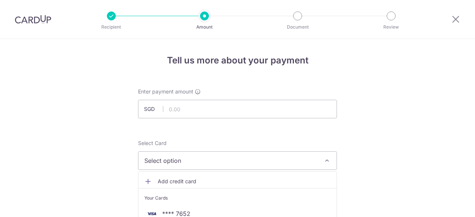 Image resolution: width=475 pixels, height=217 pixels. I want to click on span: Your Cards, so click(156, 198).